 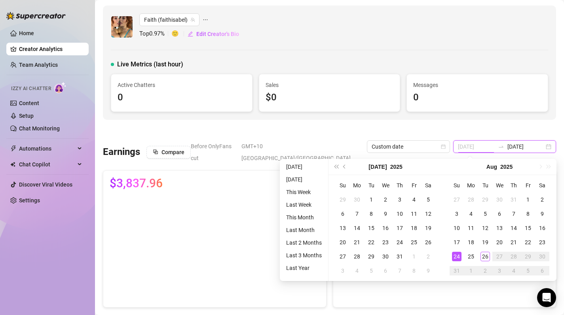 I want to click on span: $3,837.96, so click(x=136, y=183).